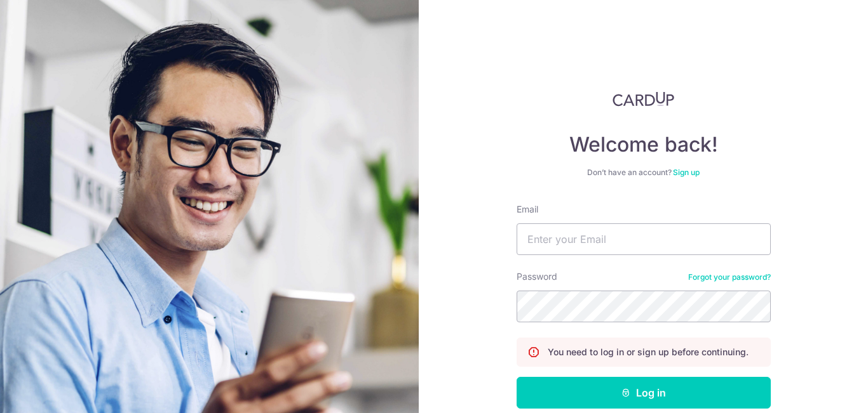  What do you see at coordinates (527, 209) in the screenshot?
I see `label: Email` at bounding box center [527, 209].